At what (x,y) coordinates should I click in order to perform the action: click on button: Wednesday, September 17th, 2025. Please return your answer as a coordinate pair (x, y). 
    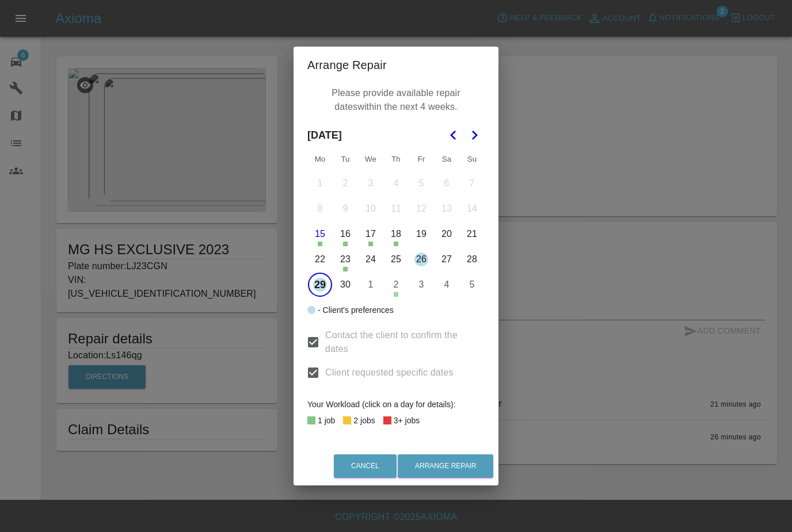
    Looking at the image, I should click on (371, 234).